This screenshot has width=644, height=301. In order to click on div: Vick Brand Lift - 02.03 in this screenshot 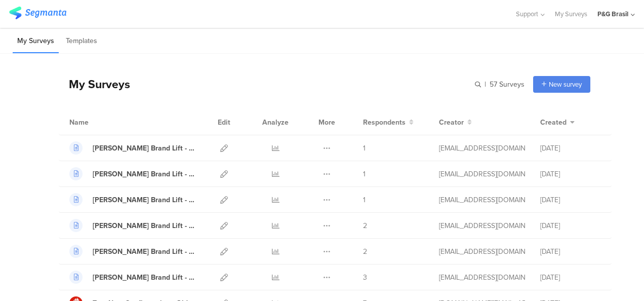, I will do `click(146, 148)`.